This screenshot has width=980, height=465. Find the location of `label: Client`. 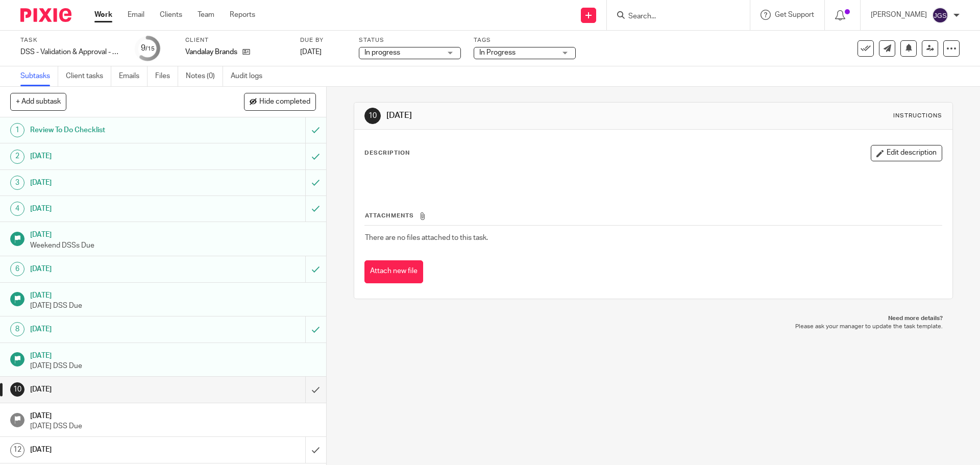

label: Client is located at coordinates (236, 40).